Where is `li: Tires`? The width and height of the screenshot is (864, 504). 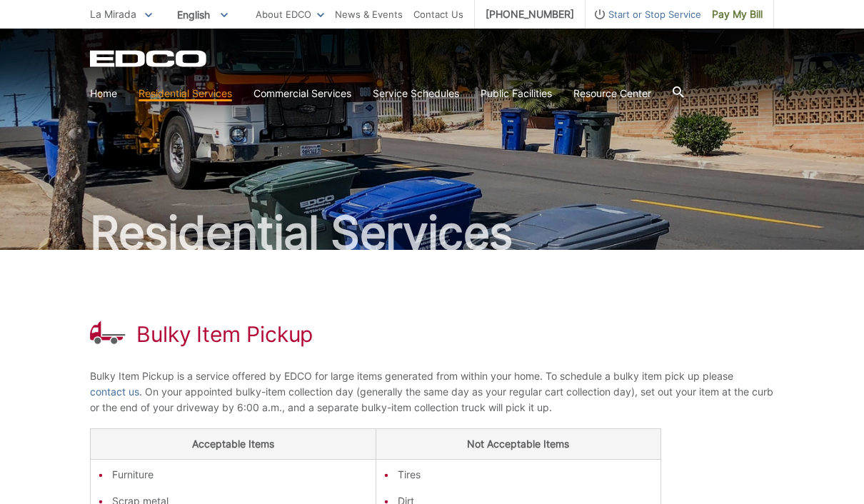 li: Tires is located at coordinates (525, 474).